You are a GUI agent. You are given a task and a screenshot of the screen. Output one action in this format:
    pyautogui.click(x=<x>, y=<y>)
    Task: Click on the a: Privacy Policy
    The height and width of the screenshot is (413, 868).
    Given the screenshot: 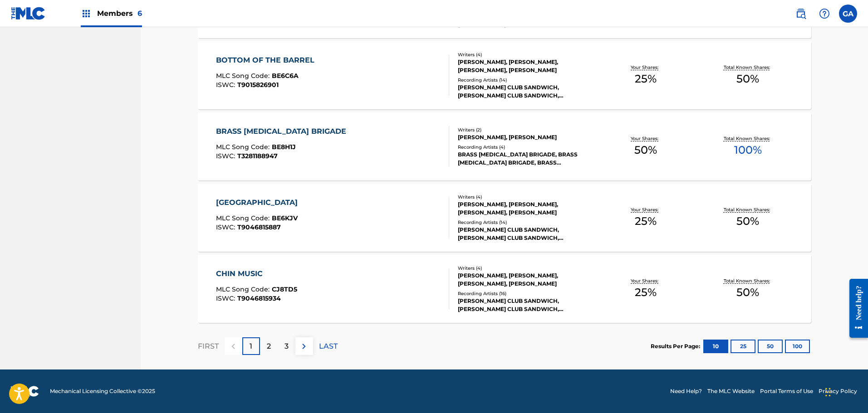 What is the action you would take?
    pyautogui.click(x=838, y=391)
    